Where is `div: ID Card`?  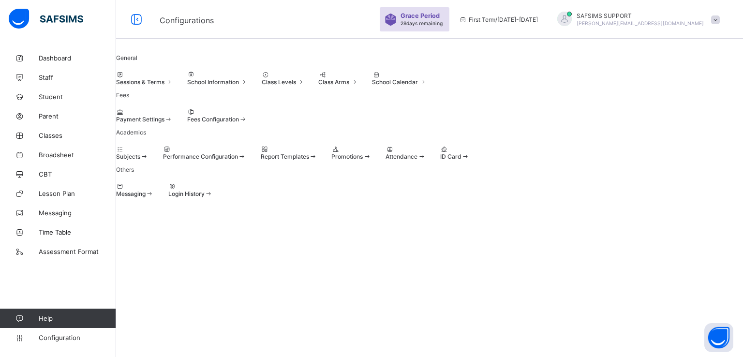
div: ID Card is located at coordinates (454, 153).